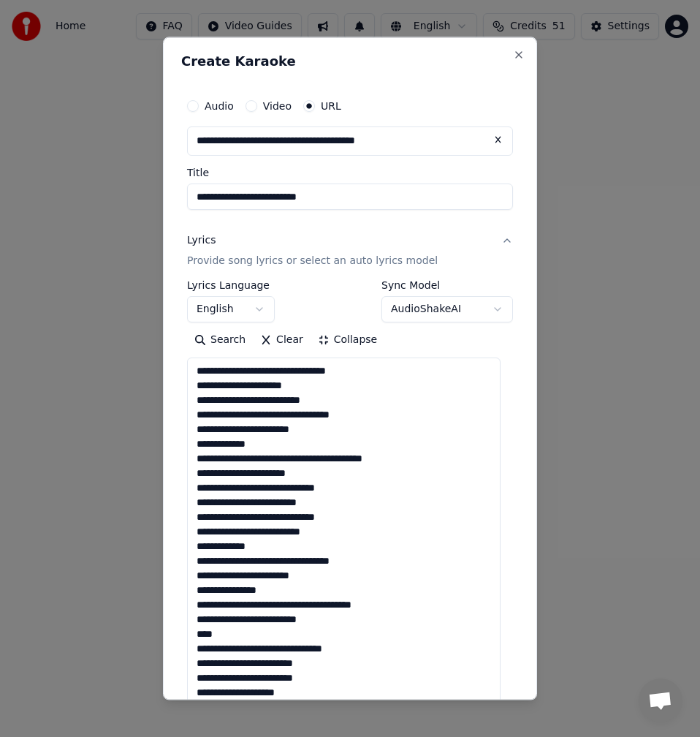 The width and height of the screenshot is (700, 737). What do you see at coordinates (348, 340) in the screenshot?
I see `button: Collapse` at bounding box center [348, 340].